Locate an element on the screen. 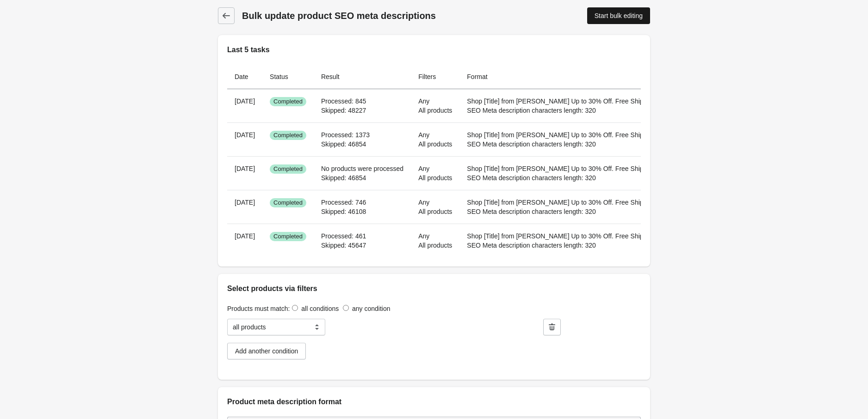  td: Processed: 746 Skipped: 46108 is located at coordinates (362, 207).